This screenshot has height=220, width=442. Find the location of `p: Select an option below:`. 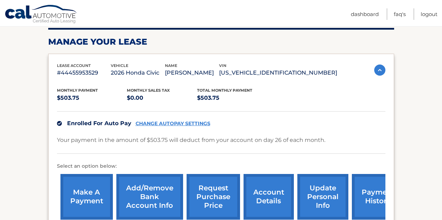

p: Select an option below: is located at coordinates (221, 167).